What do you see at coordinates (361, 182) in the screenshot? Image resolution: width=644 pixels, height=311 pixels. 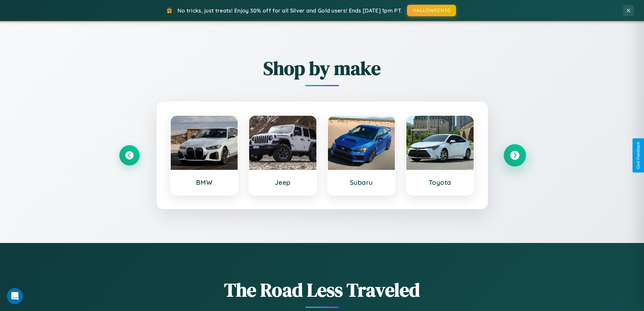 I see `h3: Subaru` at bounding box center [361, 182].